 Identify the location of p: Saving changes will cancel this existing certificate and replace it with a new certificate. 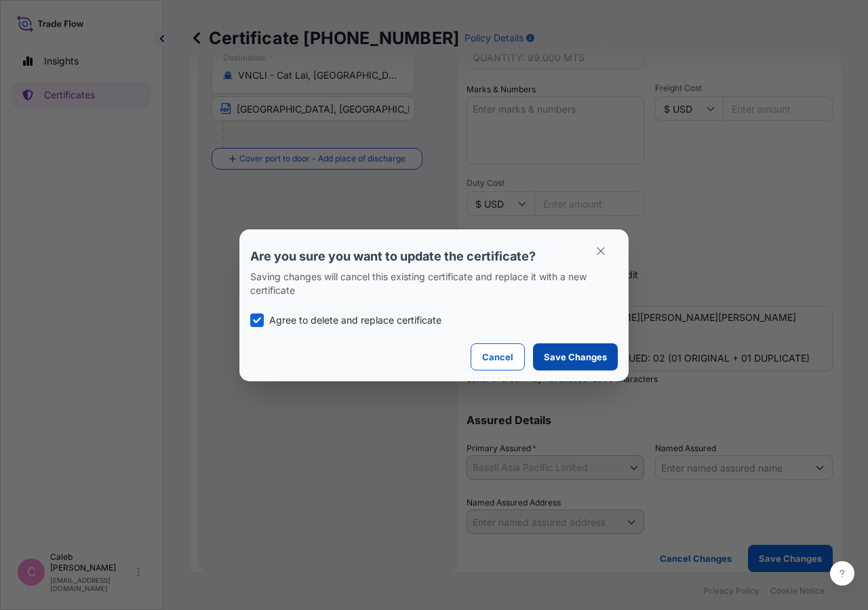
(434, 284).